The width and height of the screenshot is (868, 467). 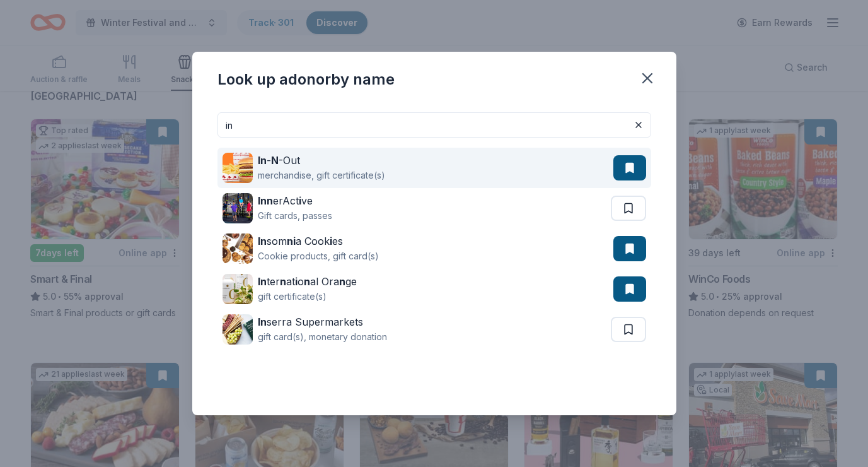 I want to click on img: Image for In-N-Out, so click(x=237, y=167).